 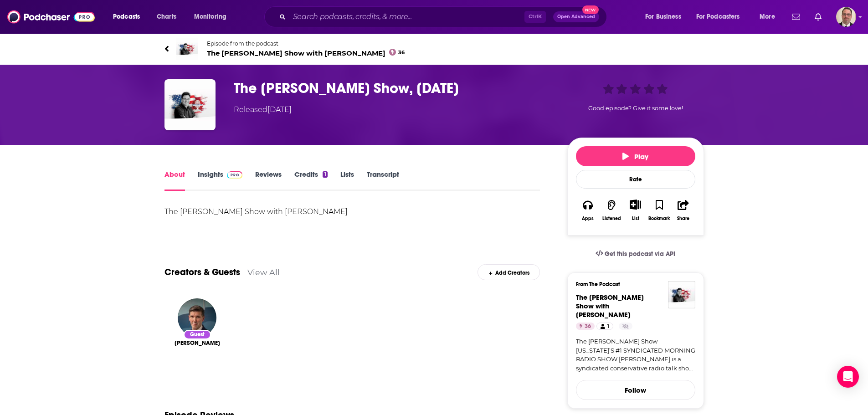 What do you see at coordinates (407, 17) in the screenshot?
I see `input: Search podcasts, credits, & more...` at bounding box center [407, 17].